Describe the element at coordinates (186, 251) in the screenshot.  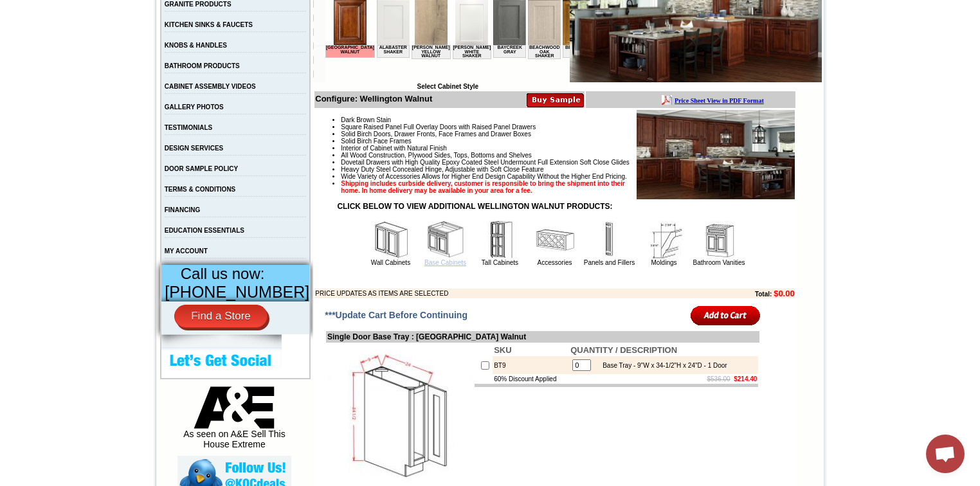
I see `a: MY ACCOUNT` at that location.